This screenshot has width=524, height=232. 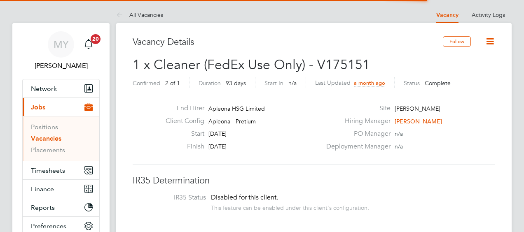 What do you see at coordinates (333, 83) in the screenshot?
I see `label: Last Updated` at bounding box center [333, 83].